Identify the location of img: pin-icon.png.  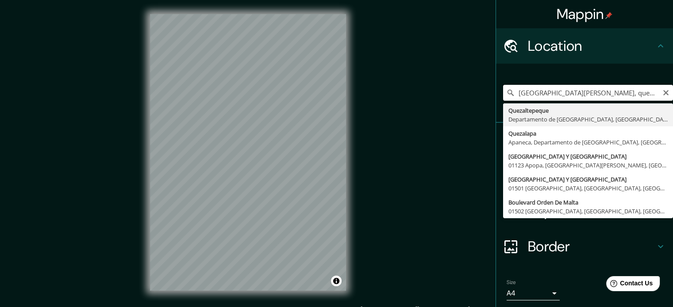
(609, 15).